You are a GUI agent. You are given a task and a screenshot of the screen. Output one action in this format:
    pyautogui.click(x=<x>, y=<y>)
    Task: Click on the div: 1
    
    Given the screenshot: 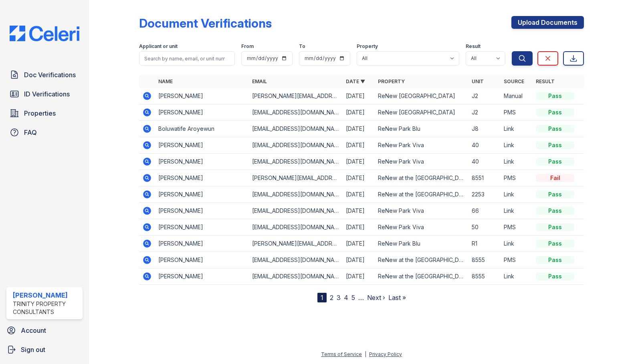 What is the action you would take?
    pyautogui.click(x=322, y=298)
    